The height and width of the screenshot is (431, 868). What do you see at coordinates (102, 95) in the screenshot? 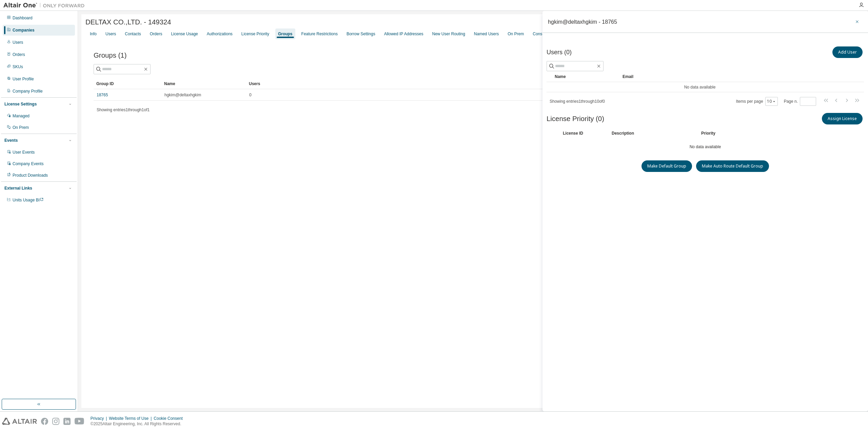
I see `a: 18765` at bounding box center [102, 95].